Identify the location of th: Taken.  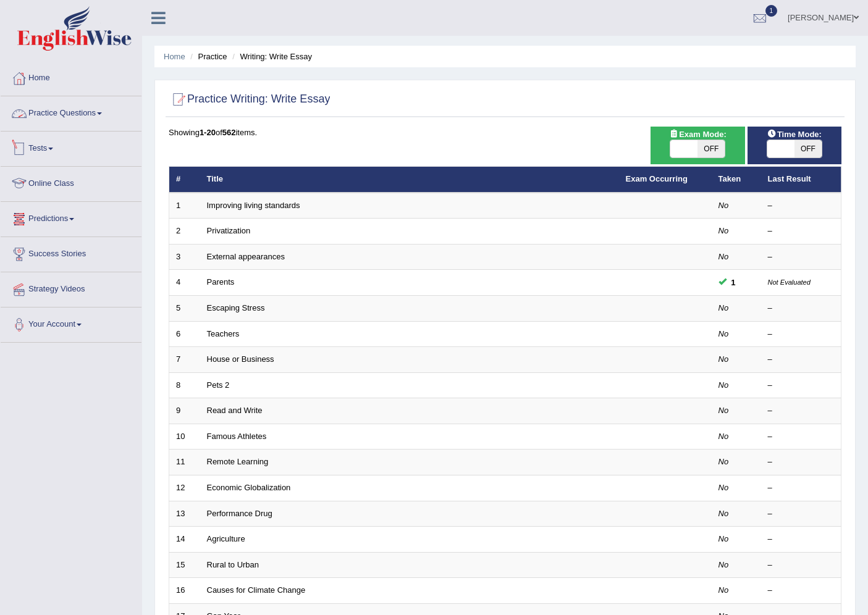
(736, 180).